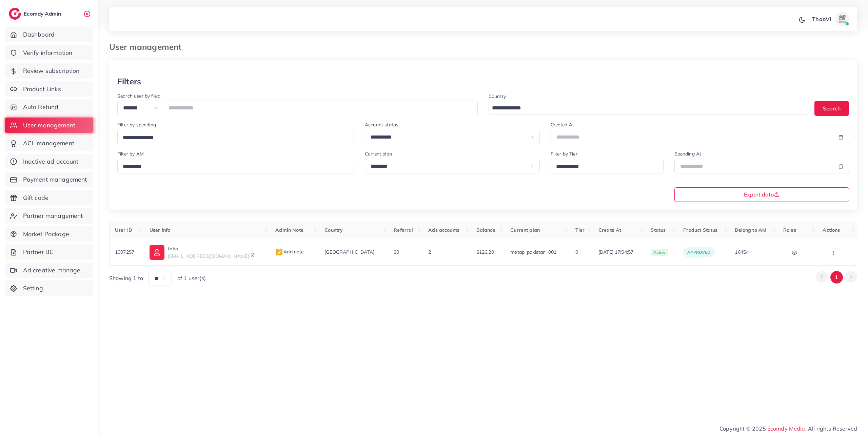 This screenshot has height=437, width=868. I want to click on span: Referral, so click(403, 230).